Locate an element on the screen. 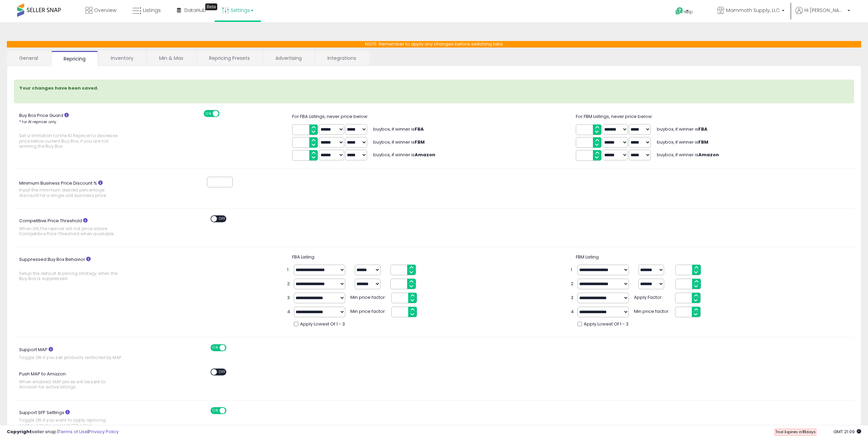  span: FBM Listing is located at coordinates (587, 257).